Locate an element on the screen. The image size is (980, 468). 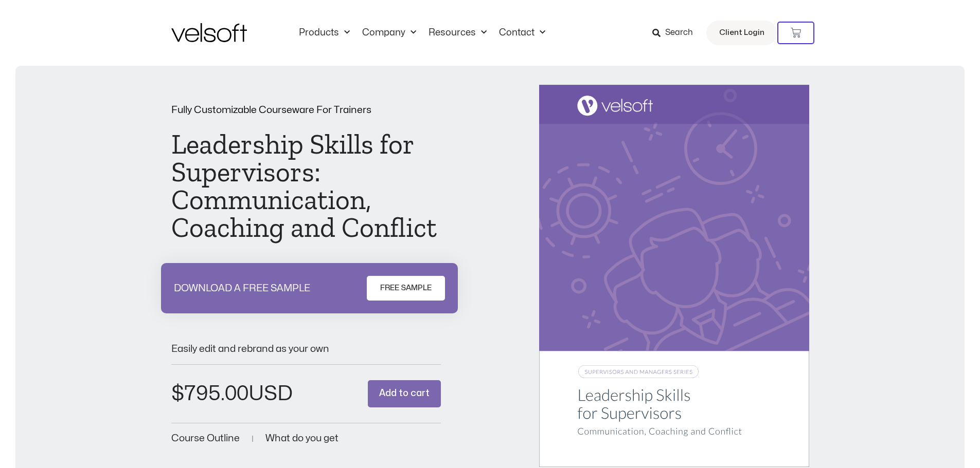
img: Second Product Image is located at coordinates (674, 276).